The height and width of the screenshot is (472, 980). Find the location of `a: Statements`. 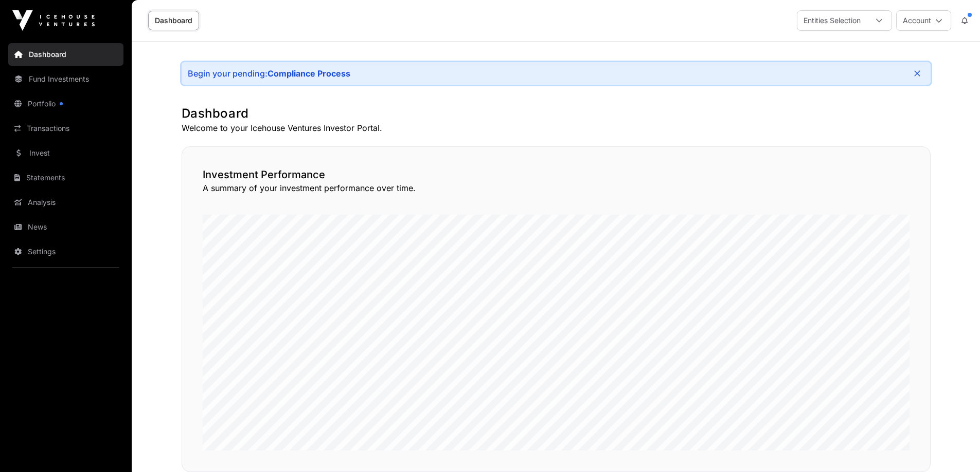

a: Statements is located at coordinates (65, 178).